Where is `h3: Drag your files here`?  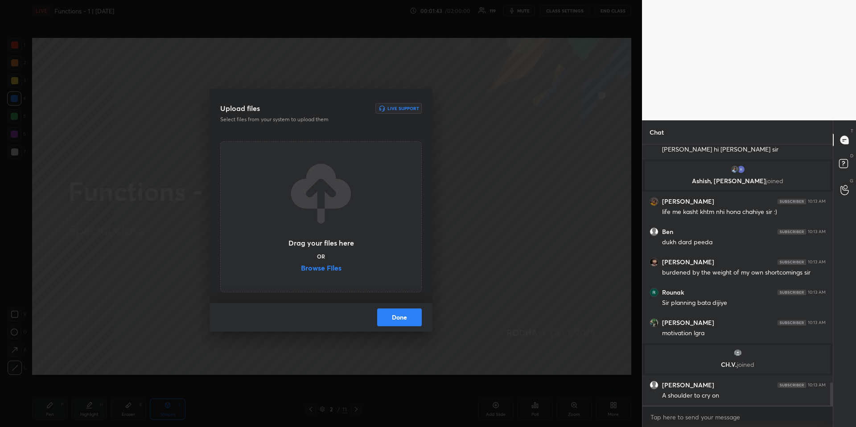 h3: Drag your files here is located at coordinates (321, 243).